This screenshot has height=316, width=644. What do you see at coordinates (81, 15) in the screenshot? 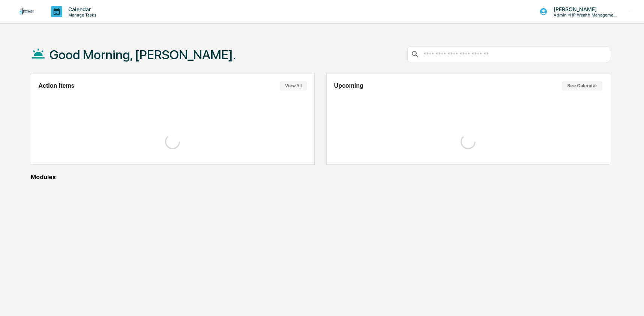
I see `p: Manage Tasks` at bounding box center [81, 15].